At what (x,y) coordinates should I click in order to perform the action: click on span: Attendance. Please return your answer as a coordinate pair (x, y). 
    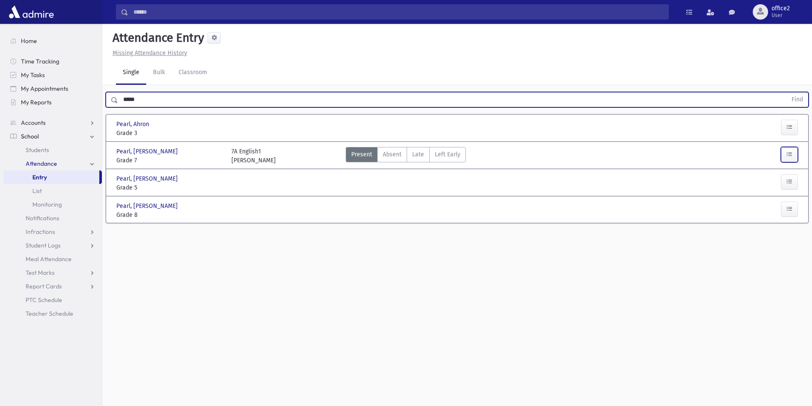
    Looking at the image, I should click on (41, 164).